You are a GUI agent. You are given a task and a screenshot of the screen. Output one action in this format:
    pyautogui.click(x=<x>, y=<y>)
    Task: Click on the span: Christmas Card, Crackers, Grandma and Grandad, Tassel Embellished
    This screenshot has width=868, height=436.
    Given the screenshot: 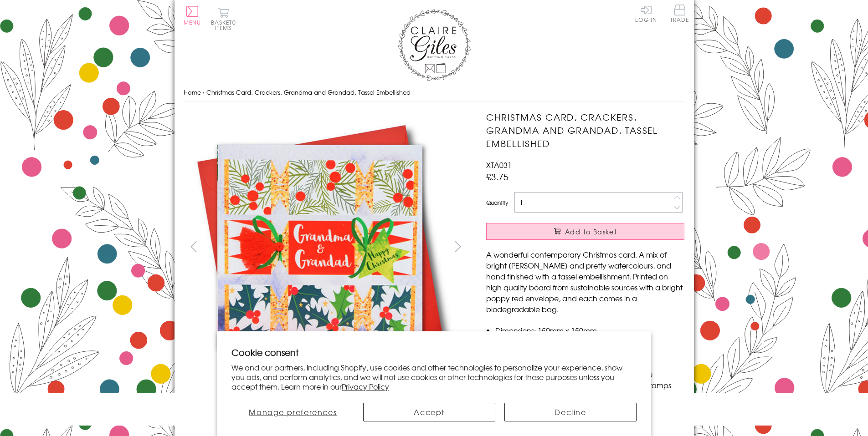 What is the action you would take?
    pyautogui.click(x=308, y=92)
    